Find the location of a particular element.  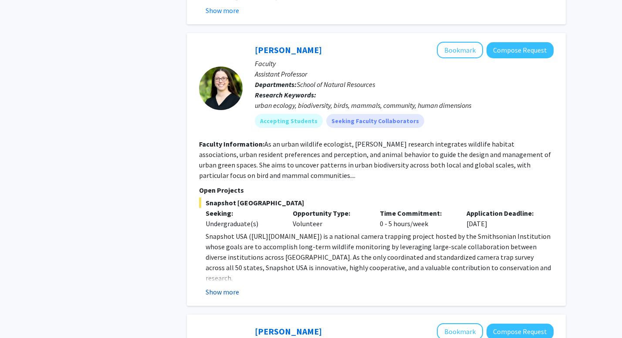

p: Open Projects is located at coordinates (376, 190).